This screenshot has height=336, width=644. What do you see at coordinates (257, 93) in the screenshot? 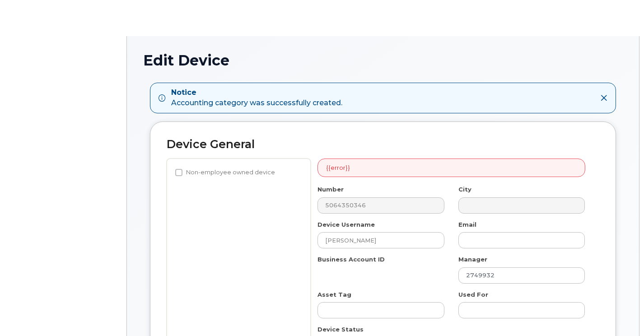
I see `strong: Notice` at bounding box center [257, 93].